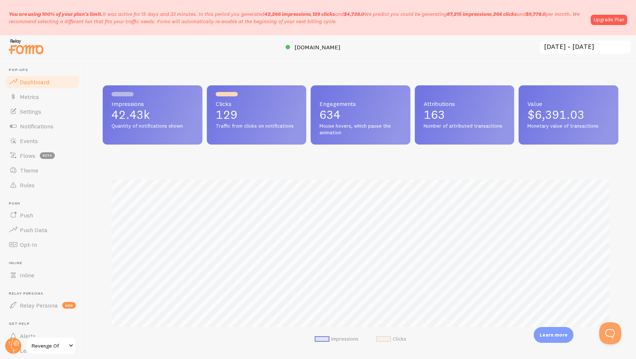 This screenshot has width=636, height=359. I want to click on p: 634, so click(360, 115).